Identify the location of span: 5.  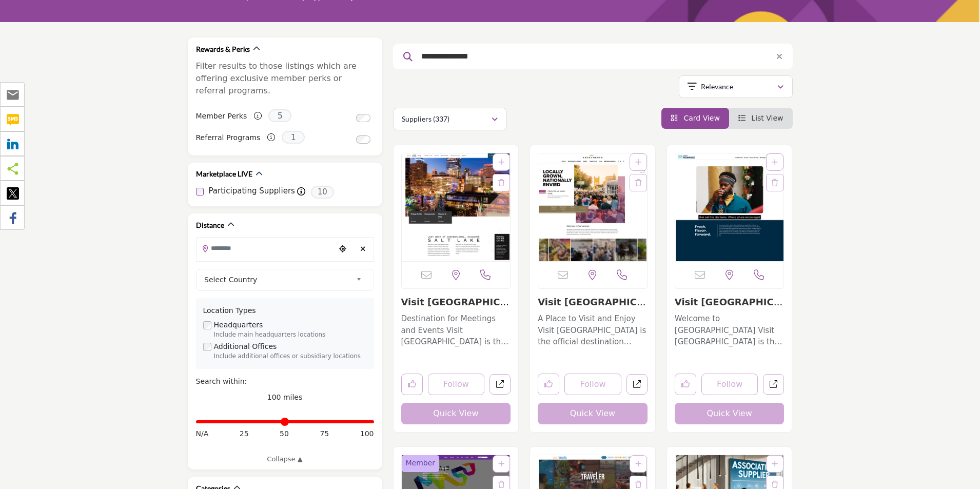
(280, 115).